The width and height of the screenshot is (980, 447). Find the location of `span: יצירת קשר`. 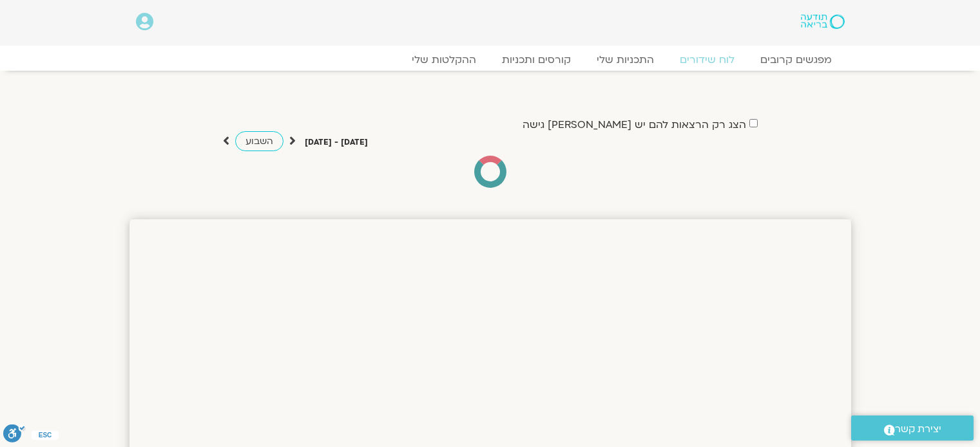

span: יצירת קשר is located at coordinates (919, 429).